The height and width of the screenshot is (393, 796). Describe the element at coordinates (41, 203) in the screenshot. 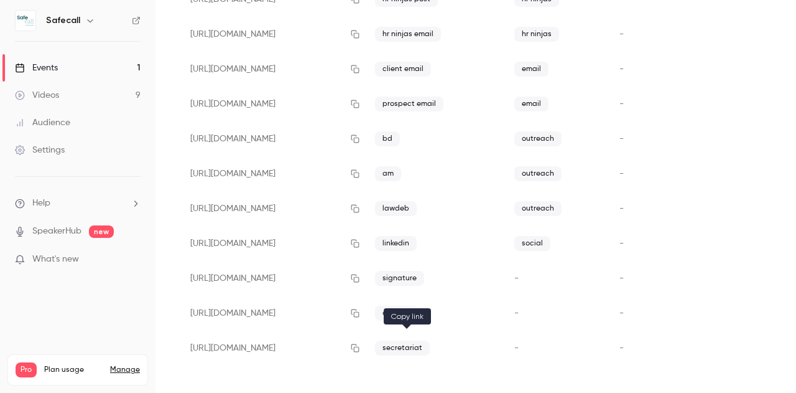

I see `span: Help` at that location.